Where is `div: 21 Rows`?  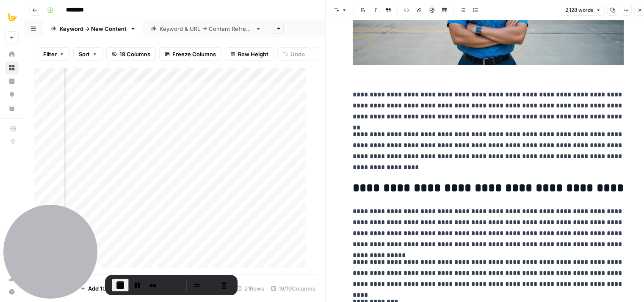 div: 21 Rows is located at coordinates (250, 289).